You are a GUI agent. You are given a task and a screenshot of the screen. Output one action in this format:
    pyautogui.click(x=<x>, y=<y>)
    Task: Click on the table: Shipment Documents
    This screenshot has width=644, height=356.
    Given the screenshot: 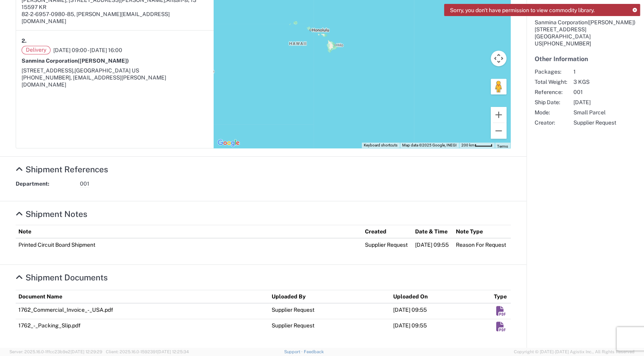 What is the action you would take?
    pyautogui.click(x=263, y=312)
    